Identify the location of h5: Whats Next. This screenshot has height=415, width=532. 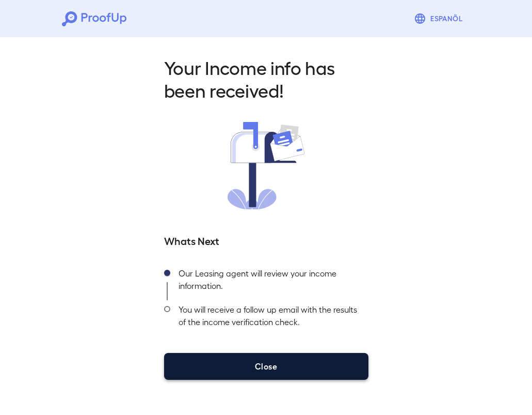
(266, 240).